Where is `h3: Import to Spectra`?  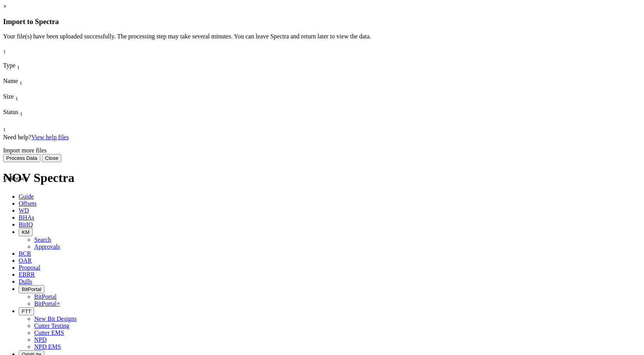 h3: Import to Spectra is located at coordinates (322, 22).